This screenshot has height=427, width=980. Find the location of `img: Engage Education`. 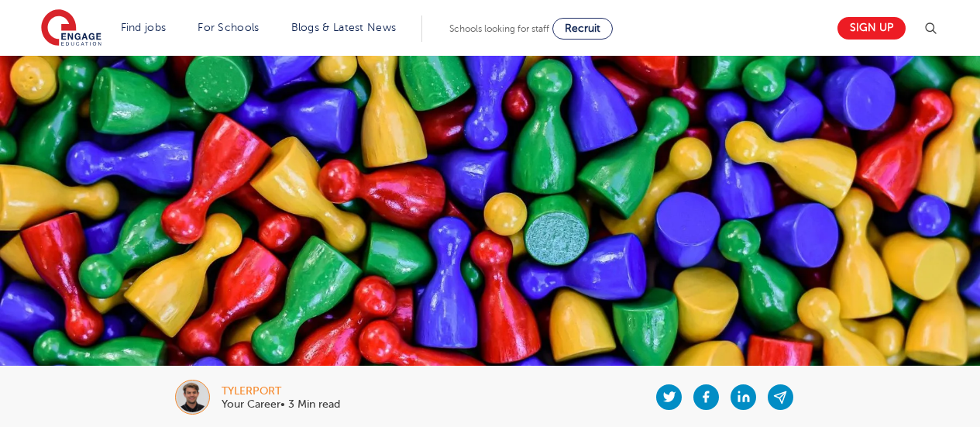

img: Engage Education is located at coordinates (71, 28).